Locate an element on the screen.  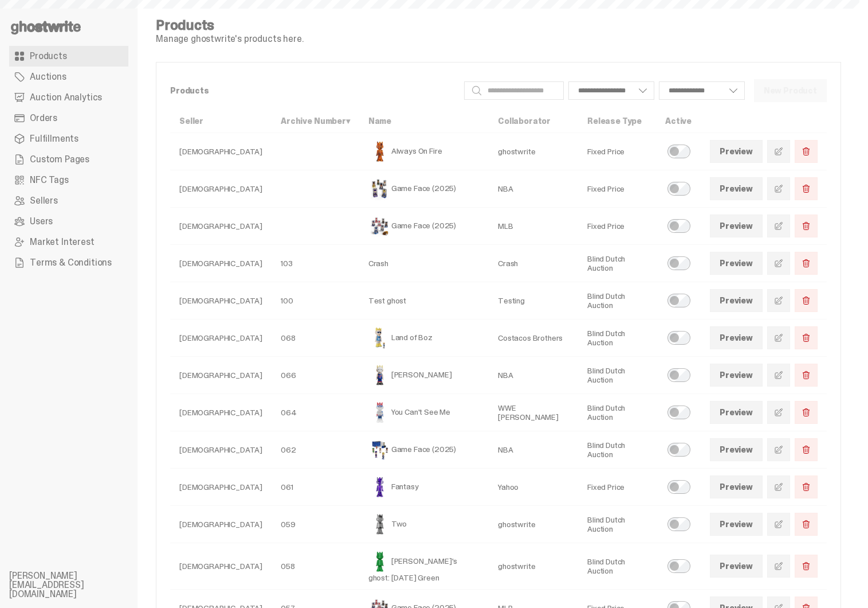
td: 061 is located at coordinates (315, 487).